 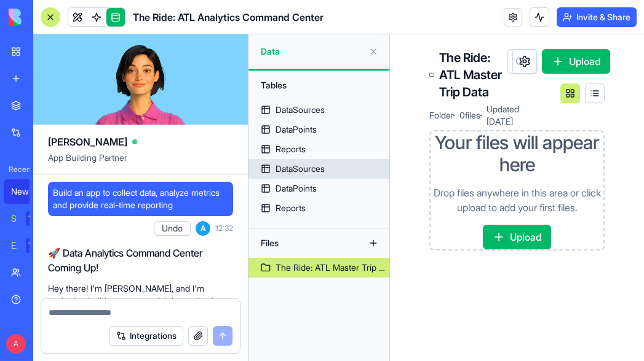 What do you see at coordinates (439, 115) in the screenshot?
I see `span: Folder` at bounding box center [439, 115].